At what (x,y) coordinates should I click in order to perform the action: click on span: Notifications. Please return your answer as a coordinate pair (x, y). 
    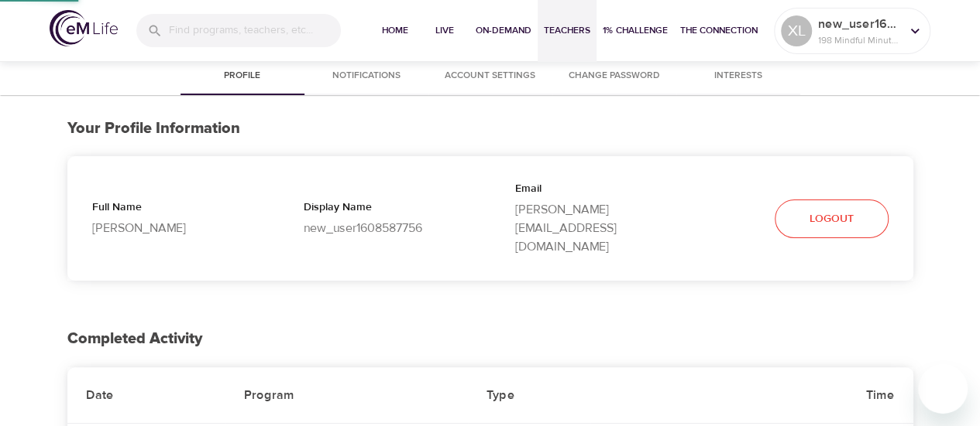
    Looking at the image, I should click on (366, 76).